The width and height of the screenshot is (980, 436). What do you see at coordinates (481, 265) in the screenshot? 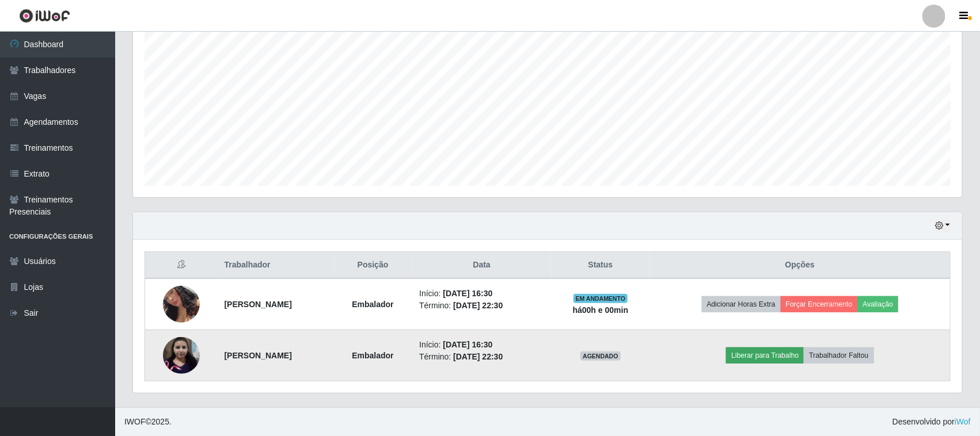
I see `th: Data` at bounding box center [481, 265].